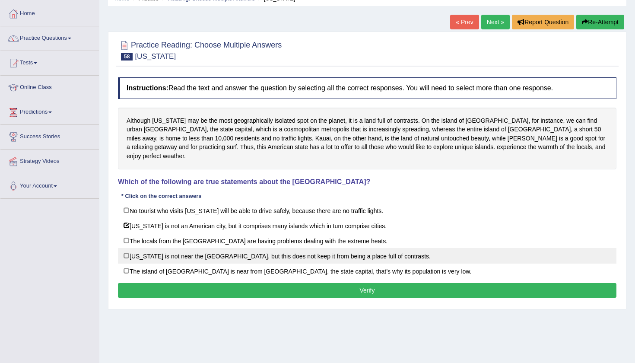 The height and width of the screenshot is (363, 635). What do you see at coordinates (367, 290) in the screenshot?
I see `button: Verify` at bounding box center [367, 290].